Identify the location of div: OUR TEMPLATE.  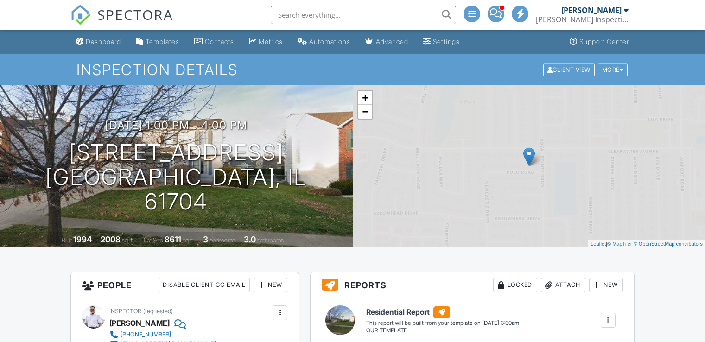
(443, 330).